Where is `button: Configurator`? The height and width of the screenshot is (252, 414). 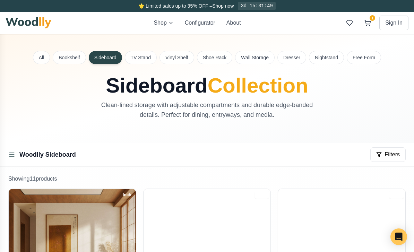 button: Configurator is located at coordinates (200, 23).